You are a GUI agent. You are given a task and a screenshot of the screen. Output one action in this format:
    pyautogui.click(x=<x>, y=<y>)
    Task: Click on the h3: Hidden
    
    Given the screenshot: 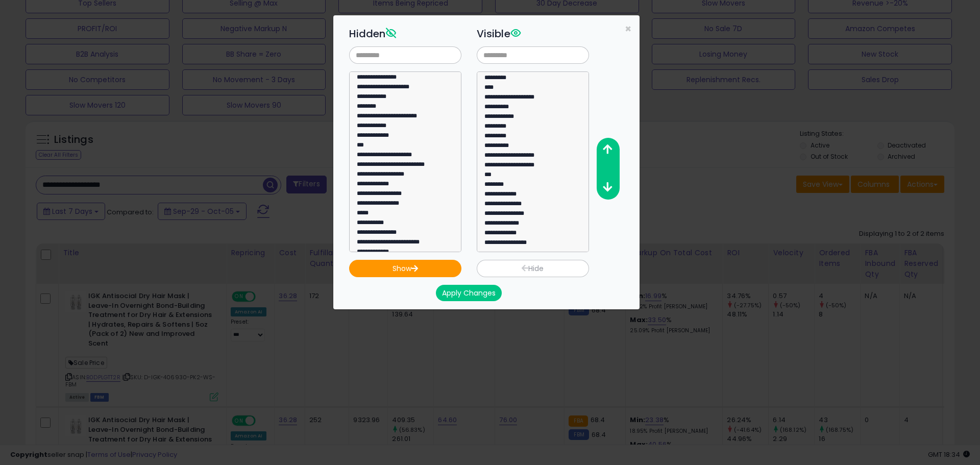 What is the action you would take?
    pyautogui.click(x=405, y=34)
    